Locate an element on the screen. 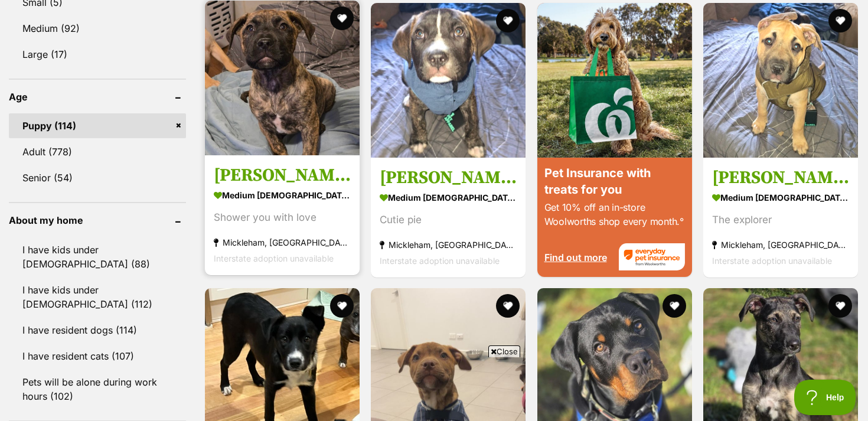 The width and height of the screenshot is (868, 421). a: I have resident cats (107) is located at coordinates (97, 356).